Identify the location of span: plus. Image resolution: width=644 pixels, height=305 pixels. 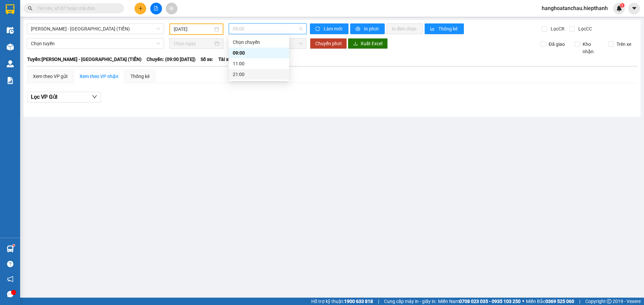
(140, 8).